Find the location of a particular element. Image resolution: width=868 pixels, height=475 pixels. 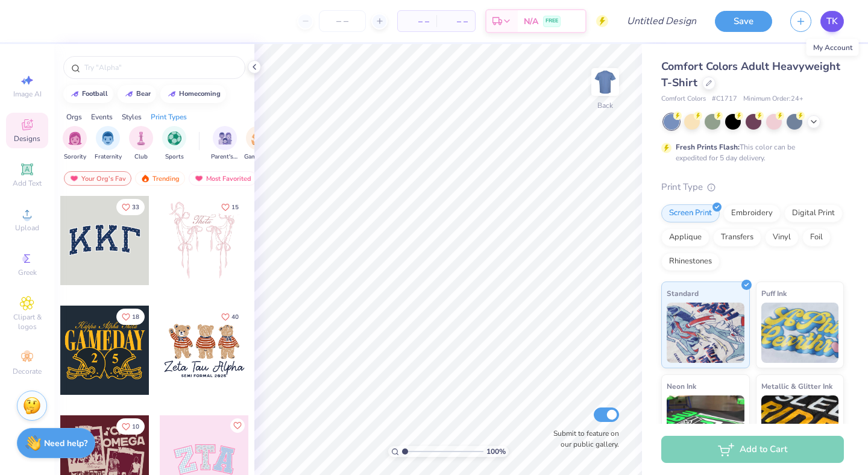

label: Submit to feature on our public gallery. is located at coordinates (583, 439).